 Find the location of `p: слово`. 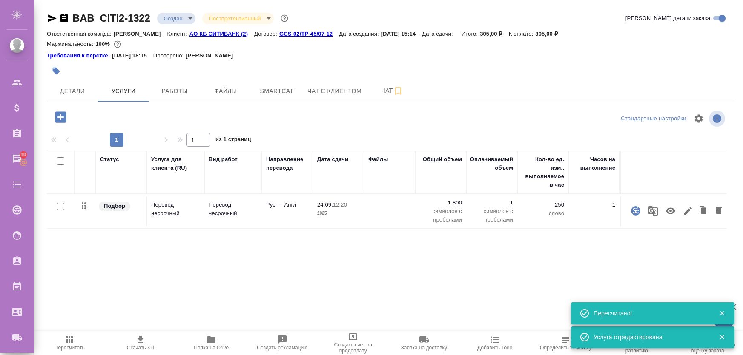

p: слово is located at coordinates (543, 214).